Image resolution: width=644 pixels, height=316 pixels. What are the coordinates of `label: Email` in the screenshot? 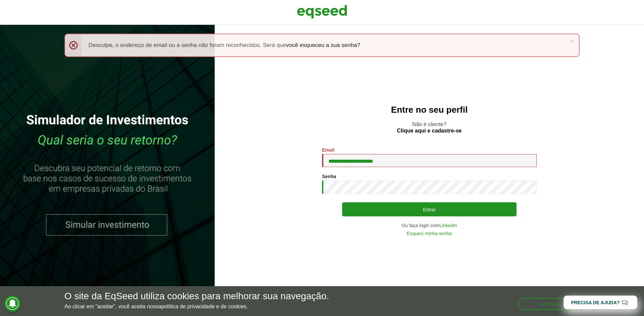 It's located at (328, 150).